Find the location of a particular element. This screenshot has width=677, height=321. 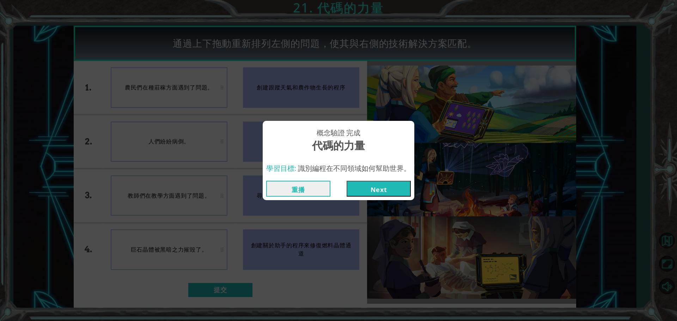

span: 代碼的力量 is located at coordinates (338, 146).